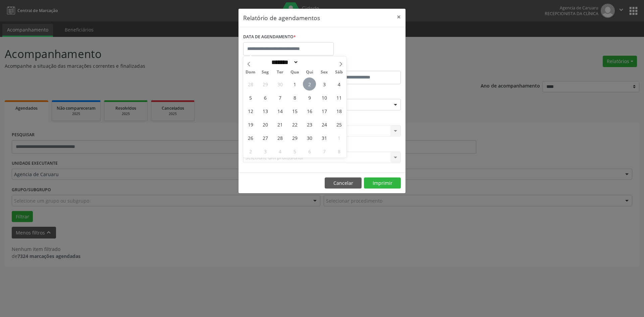 This screenshot has width=644, height=317. I want to click on button: Close, so click(399, 17).